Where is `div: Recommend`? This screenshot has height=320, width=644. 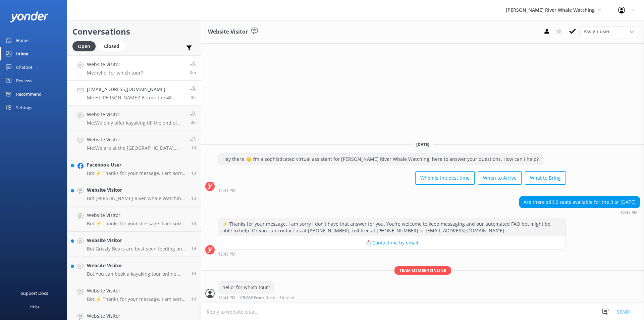
div: Recommend is located at coordinates (29, 94).